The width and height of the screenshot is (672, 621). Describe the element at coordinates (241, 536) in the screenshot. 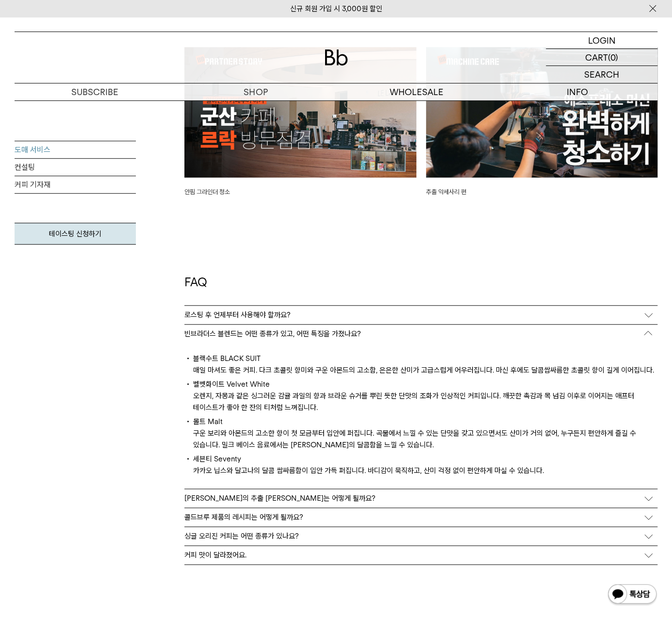

I see `p: 싱글 오리진 커피는 어떤 종류가 있나요?` at that location.